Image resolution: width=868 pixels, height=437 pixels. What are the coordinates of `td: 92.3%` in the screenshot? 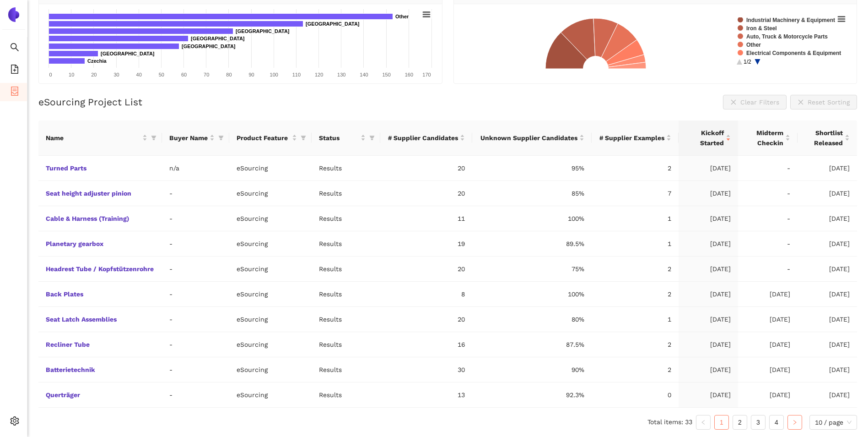 It's located at (531, 395).